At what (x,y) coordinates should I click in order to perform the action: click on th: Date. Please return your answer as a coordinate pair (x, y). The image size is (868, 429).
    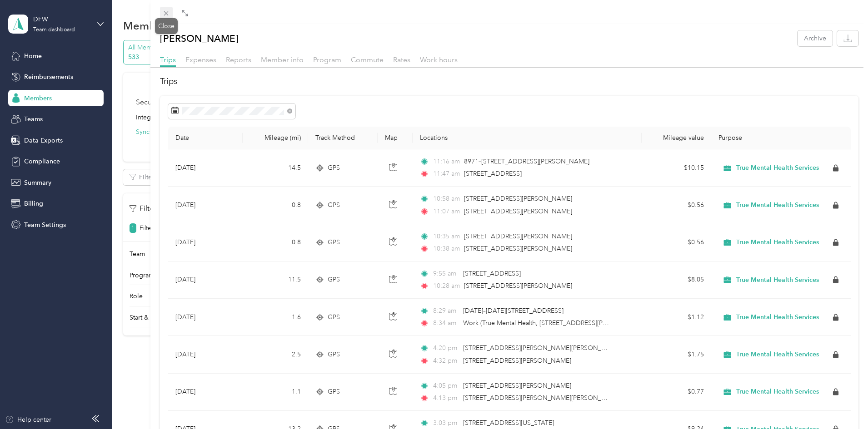
    Looking at the image, I should click on (205, 138).